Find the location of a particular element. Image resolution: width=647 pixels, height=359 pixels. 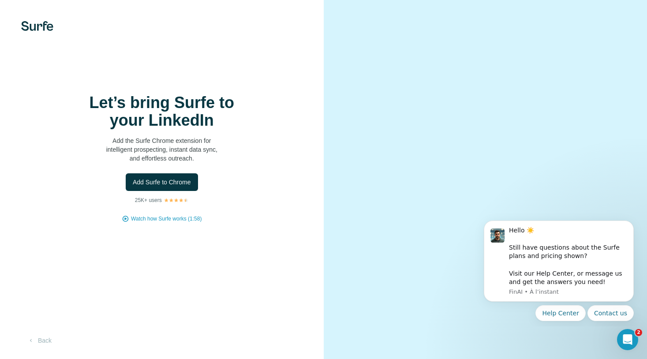

button: Watch how Surfe works (1:58) is located at coordinates (166, 219).